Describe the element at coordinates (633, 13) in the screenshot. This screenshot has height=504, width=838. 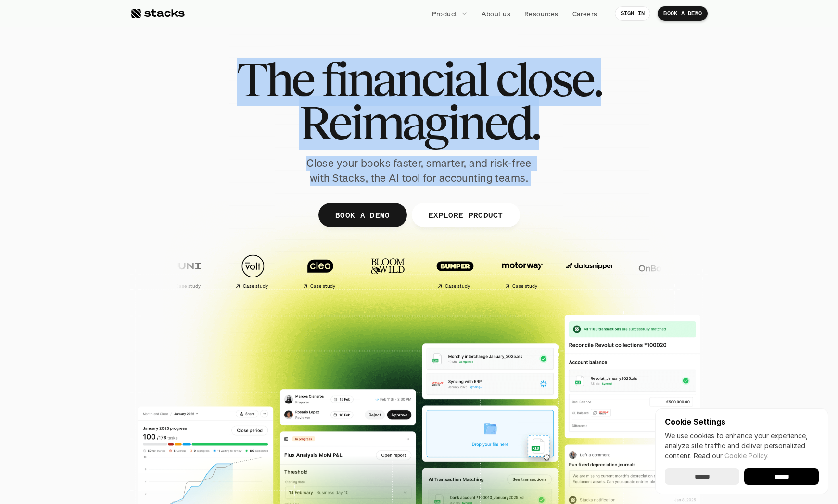
I see `p: SIGN IN` at that location.